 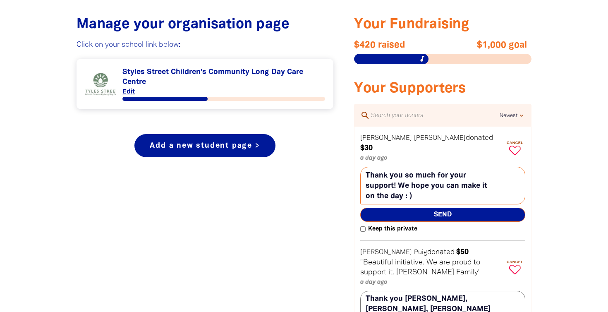 I want to click on span: $420 raised, so click(x=398, y=45).